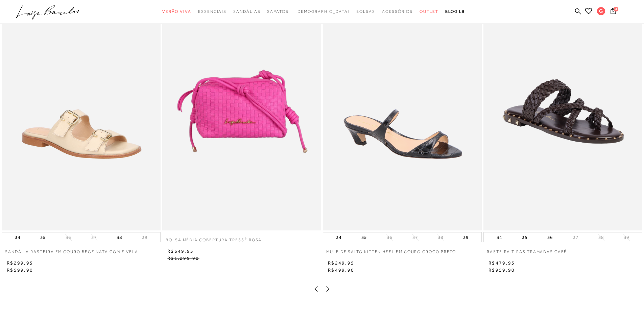 This screenshot has height=322, width=644. Describe the element at coordinates (341, 263) in the screenshot. I see `span: R$249,95` at that location.